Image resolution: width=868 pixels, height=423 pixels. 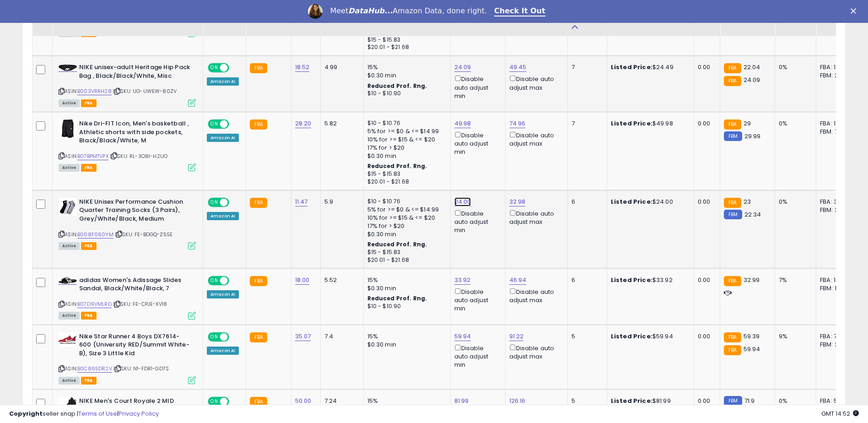 I want to click on div: $33.92, so click(x=648, y=281).